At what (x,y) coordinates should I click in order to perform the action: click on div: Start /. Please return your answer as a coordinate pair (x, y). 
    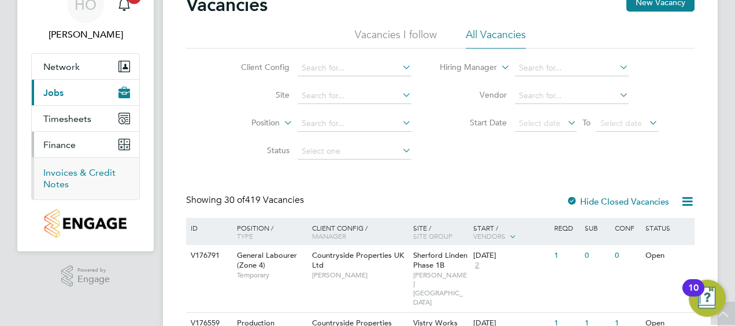
    Looking at the image, I should click on (511, 232).